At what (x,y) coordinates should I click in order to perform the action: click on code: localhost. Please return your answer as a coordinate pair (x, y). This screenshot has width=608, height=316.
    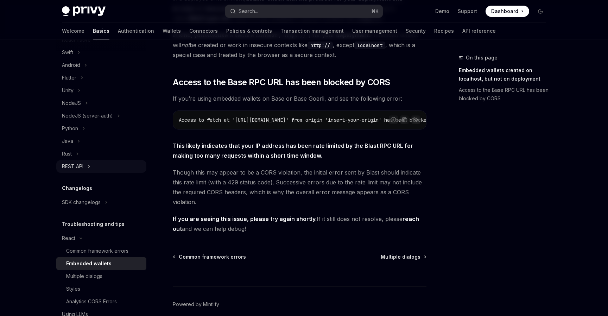
    Looking at the image, I should click on (370, 45).